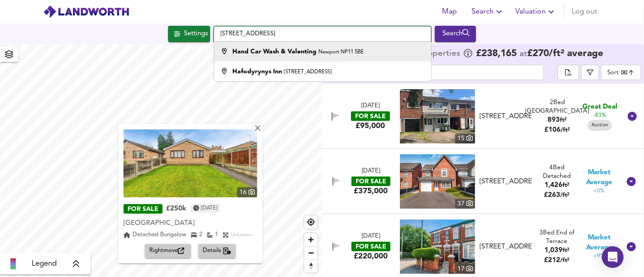 Image resolution: width=644 pixels, height=277 pixels. What do you see at coordinates (496, 54) in the screenshot?
I see `span: £ 238,165` at bounding box center [496, 54].